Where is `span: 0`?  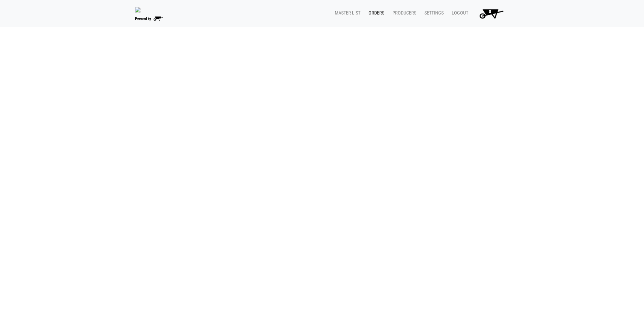
span: 0 is located at coordinates (490, 12).